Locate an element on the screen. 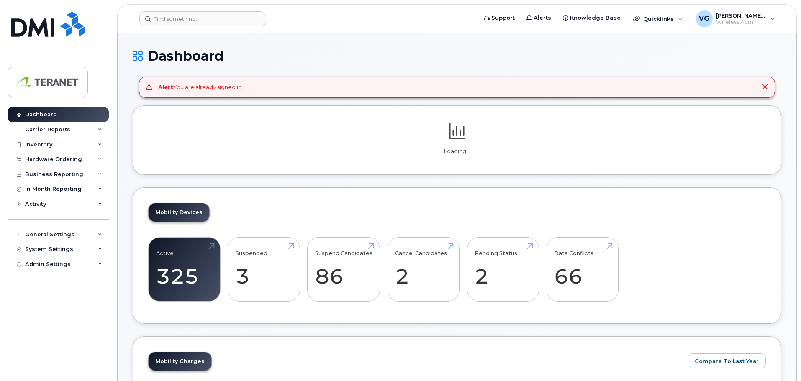  a: Active 325 is located at coordinates (184, 269).